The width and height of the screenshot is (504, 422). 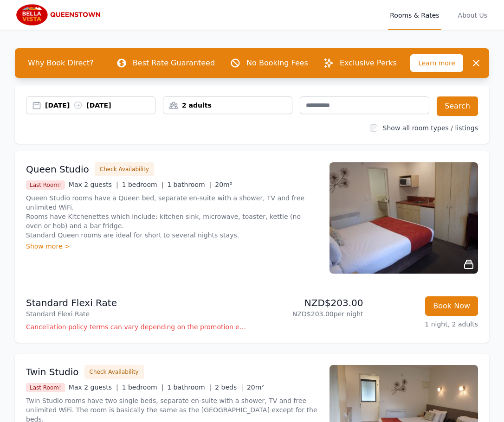 I want to click on p: Queen Studio rooms have a Queen bed, separate en-suite with a shower, TV and free unlimited WiFi...., so click(x=172, y=216).